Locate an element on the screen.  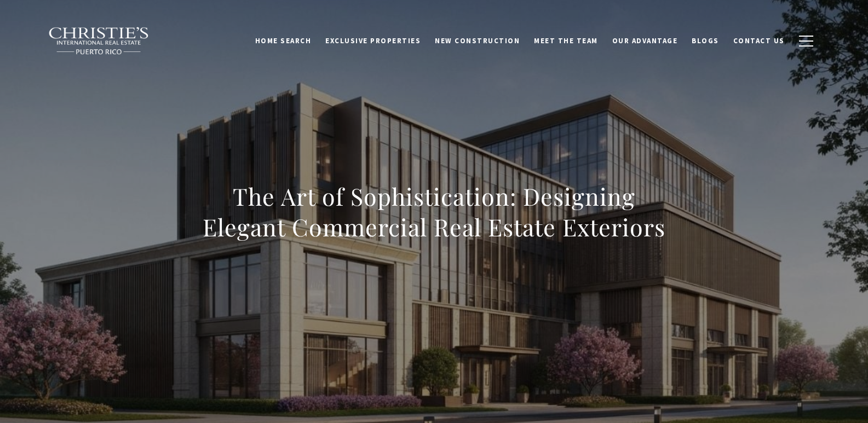
span: New Construction is located at coordinates (477, 40).